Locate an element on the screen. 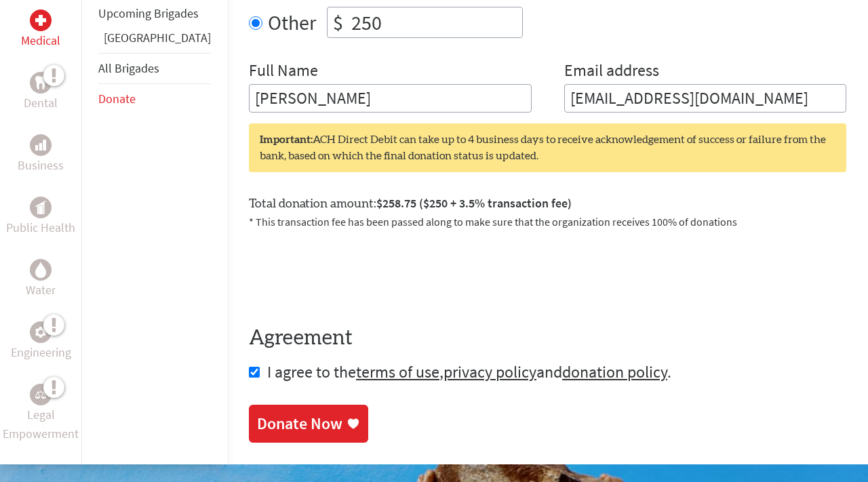  p: Business is located at coordinates (41, 165).